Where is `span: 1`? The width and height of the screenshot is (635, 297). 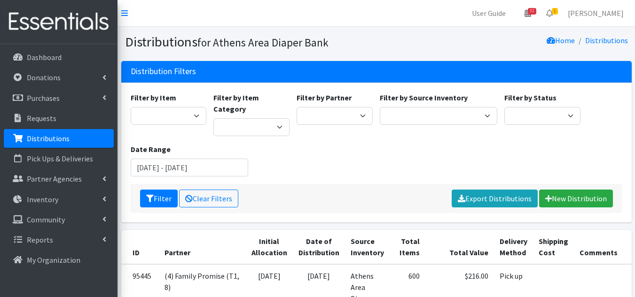 span: 1 is located at coordinates (554, 11).